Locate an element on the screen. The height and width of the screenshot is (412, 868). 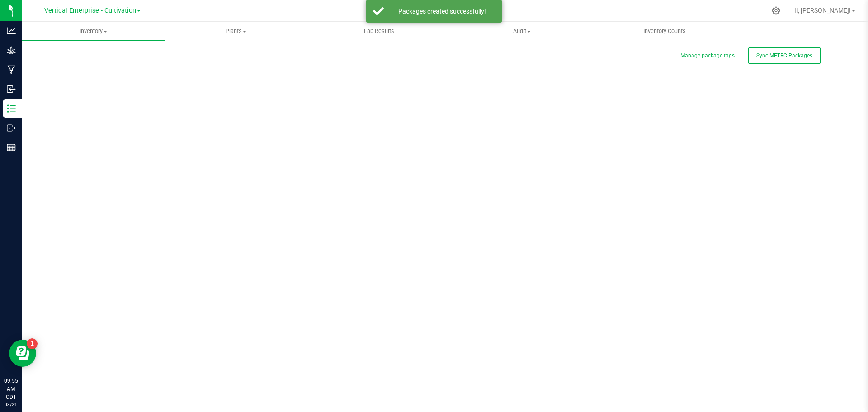
a: Audit is located at coordinates (522, 31).